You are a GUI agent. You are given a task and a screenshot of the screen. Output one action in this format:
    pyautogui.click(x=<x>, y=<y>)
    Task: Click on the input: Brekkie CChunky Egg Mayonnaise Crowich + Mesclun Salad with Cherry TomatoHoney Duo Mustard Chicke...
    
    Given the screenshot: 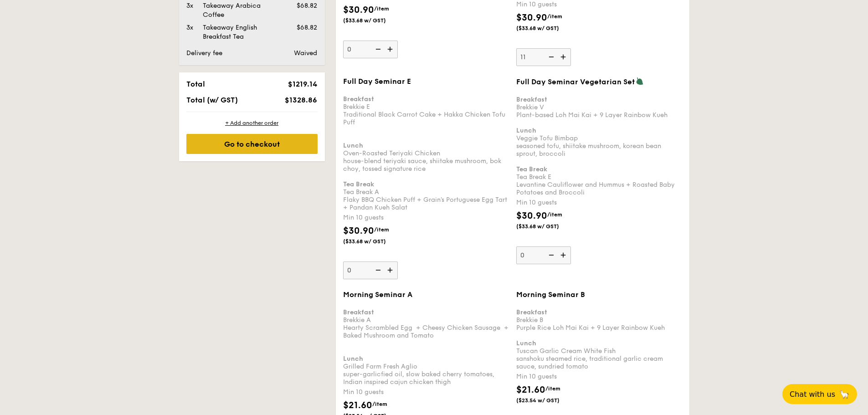 What is the action you would take?
    pyautogui.click(x=371, y=49)
    